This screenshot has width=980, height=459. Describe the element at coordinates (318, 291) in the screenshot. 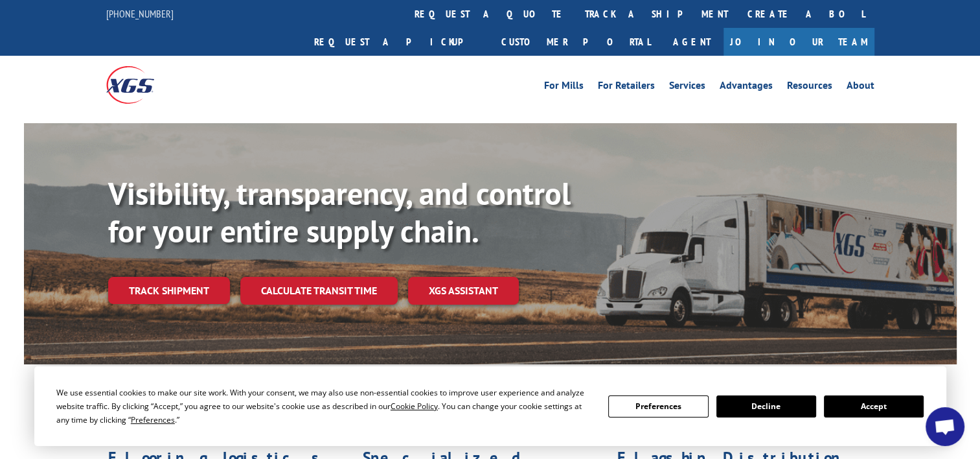

I see `a: Calculate transit time` at that location.